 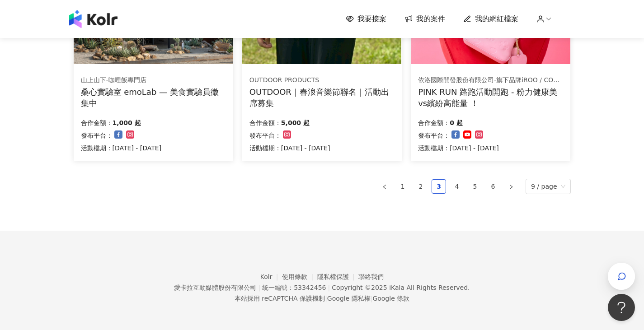 I want to click on li: 3, so click(x=439, y=186).